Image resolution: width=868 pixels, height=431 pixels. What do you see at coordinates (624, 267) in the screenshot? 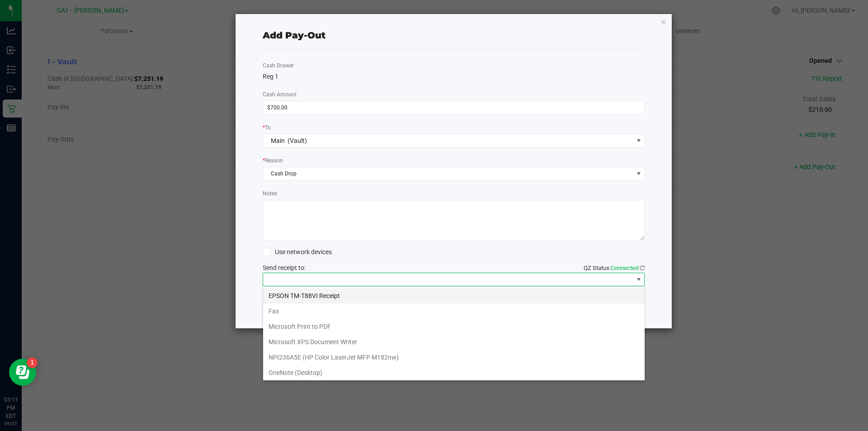
I see `span: Connected` at bounding box center [624, 267].